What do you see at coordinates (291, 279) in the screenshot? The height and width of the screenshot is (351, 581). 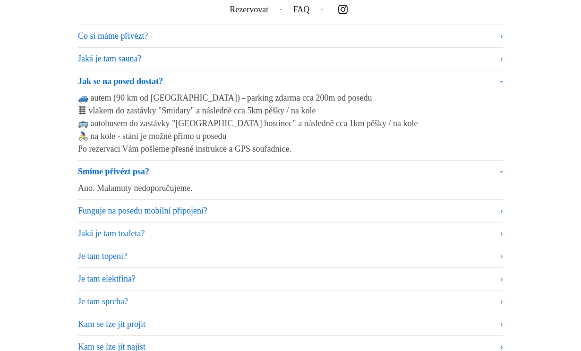 I see `summary: Je tam elektřina?` at bounding box center [291, 279].